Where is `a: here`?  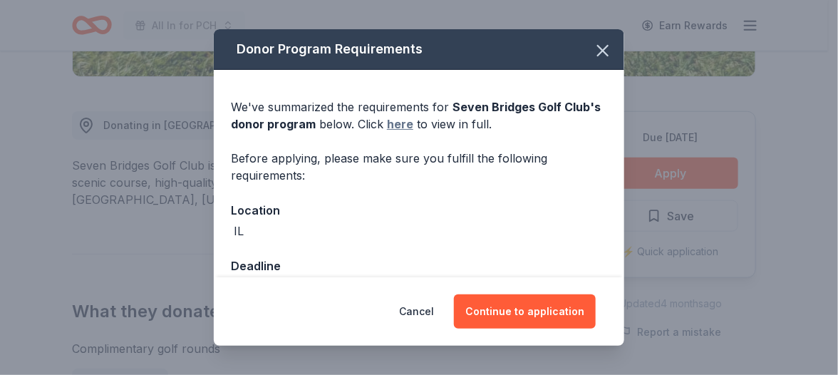 a: here is located at coordinates (400, 124).